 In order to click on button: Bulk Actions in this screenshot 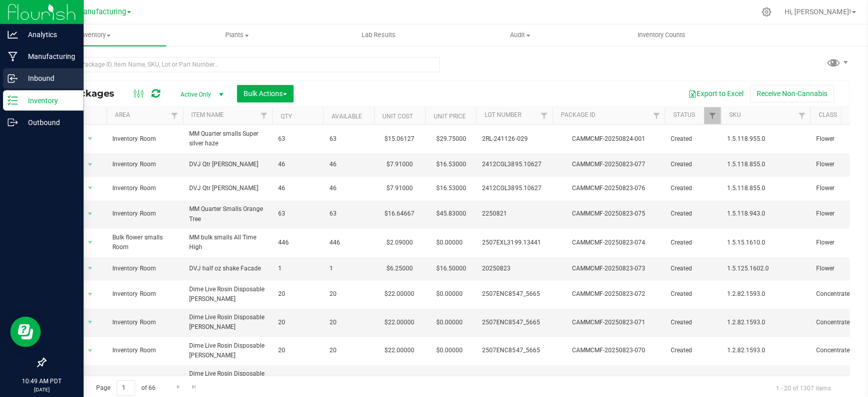, I will do `click(265, 94)`.